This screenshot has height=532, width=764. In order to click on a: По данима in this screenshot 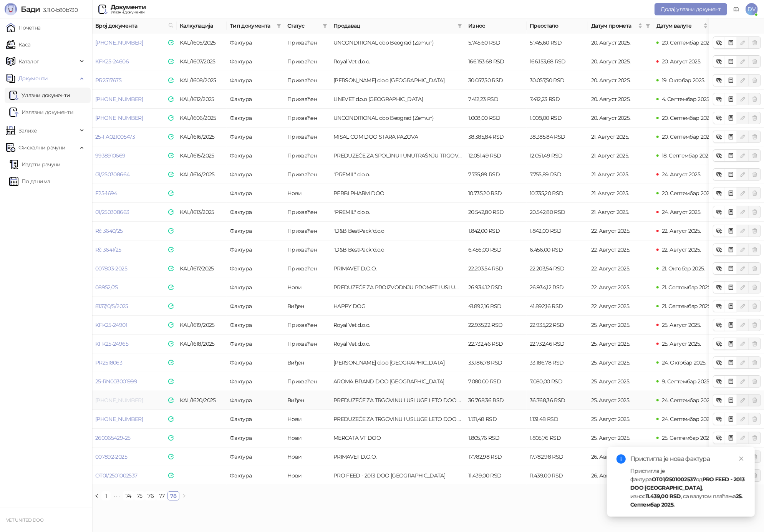, I will do `click(29, 181)`.